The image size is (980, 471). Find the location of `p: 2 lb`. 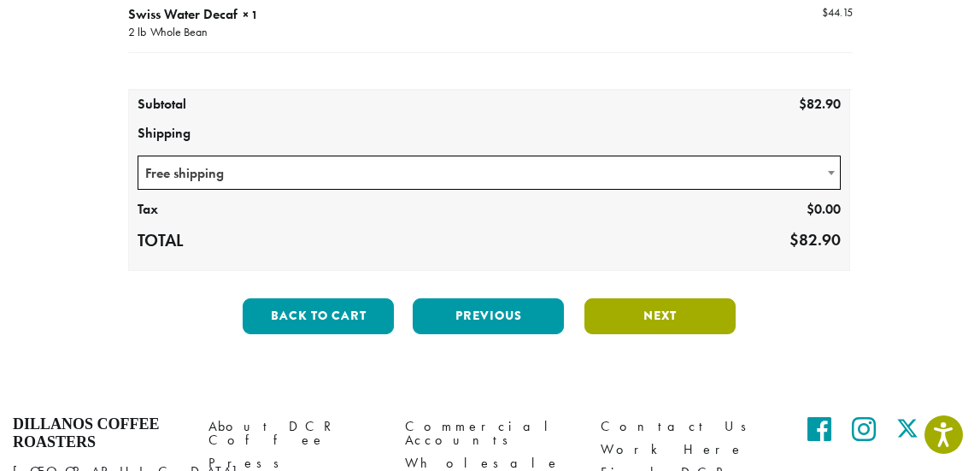

p: 2 lb is located at coordinates (137, 33).